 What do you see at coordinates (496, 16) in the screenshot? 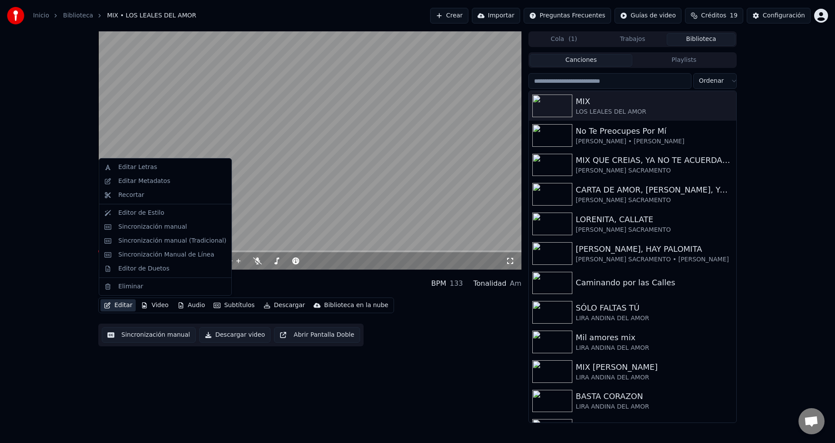
I see `button: Importar` at bounding box center [496, 16].